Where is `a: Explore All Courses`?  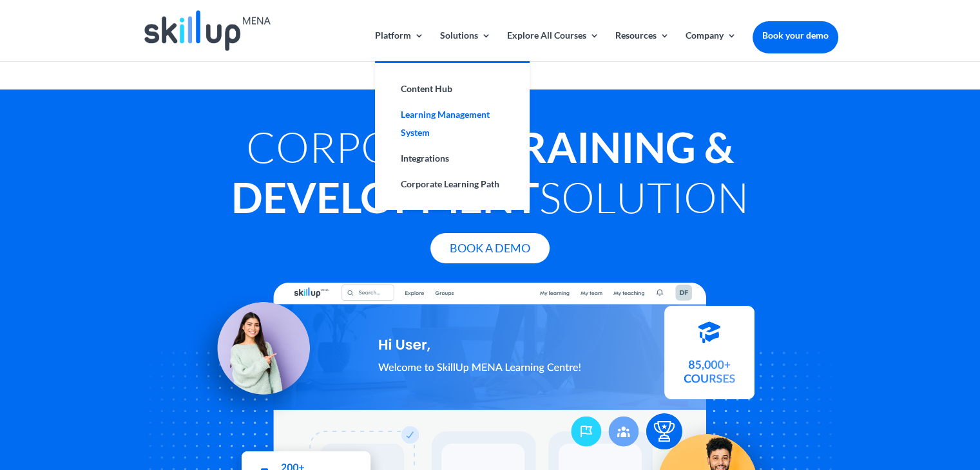 a: Explore All Courses is located at coordinates (553, 46).